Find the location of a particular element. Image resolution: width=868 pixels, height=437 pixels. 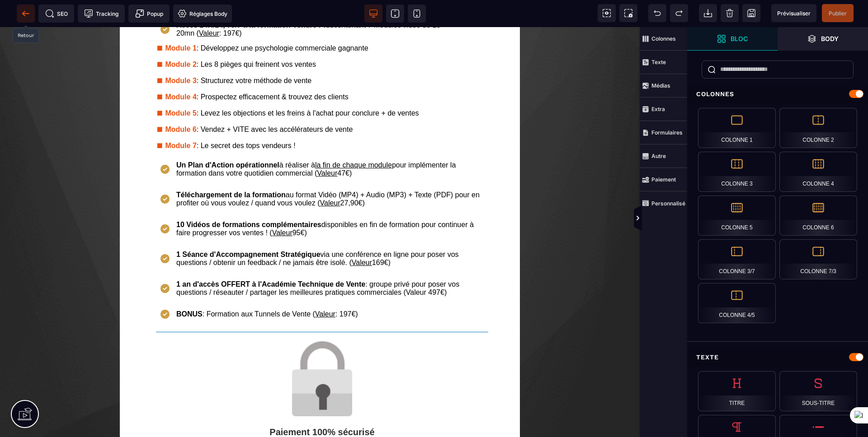

span: Texte is located at coordinates (663, 62).